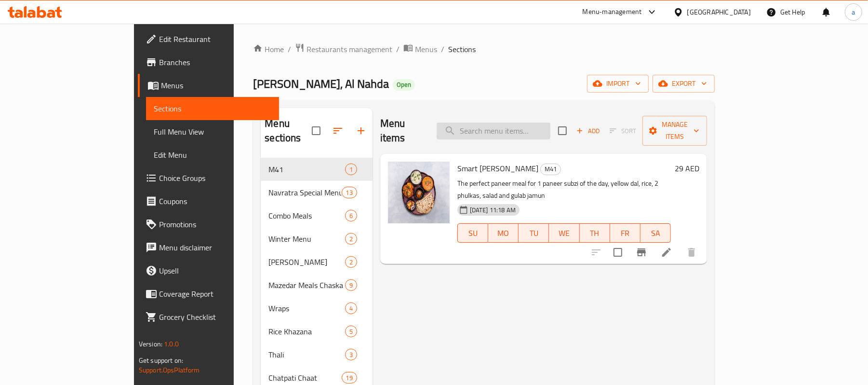 The image size is (868, 385). What do you see at coordinates (150, 344) in the screenshot?
I see `span: Version:` at bounding box center [150, 344].